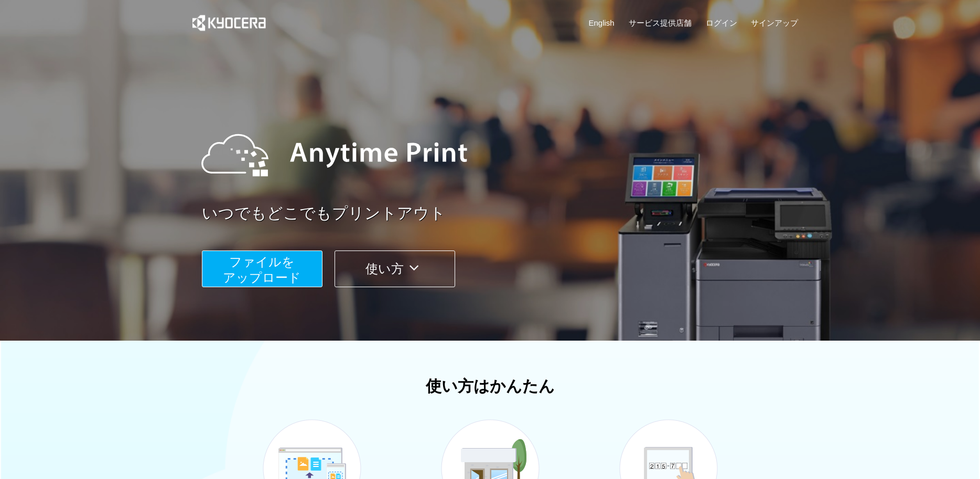 This screenshot has height=479, width=980. I want to click on a: サービス提供店舗, so click(660, 22).